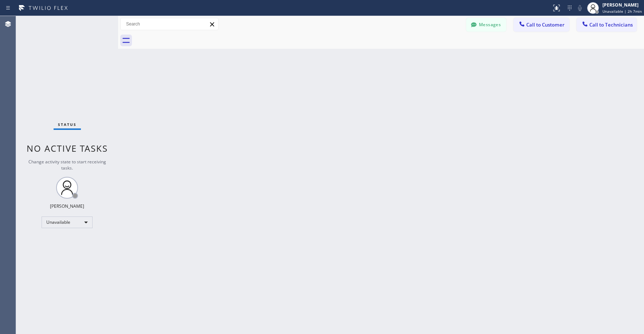  Describe the element at coordinates (67, 165) in the screenshot. I see `span: Change activity state to start receiving tasks.` at that location.